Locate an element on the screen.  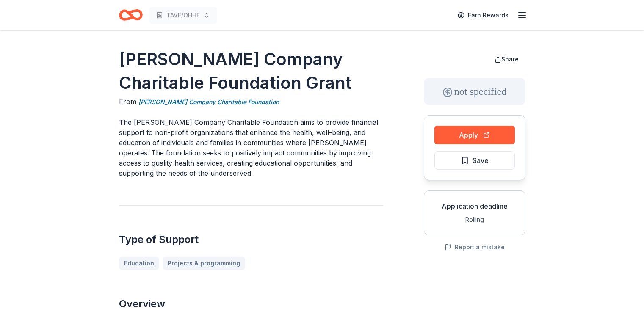
h2: Type of Support is located at coordinates (251, 240).